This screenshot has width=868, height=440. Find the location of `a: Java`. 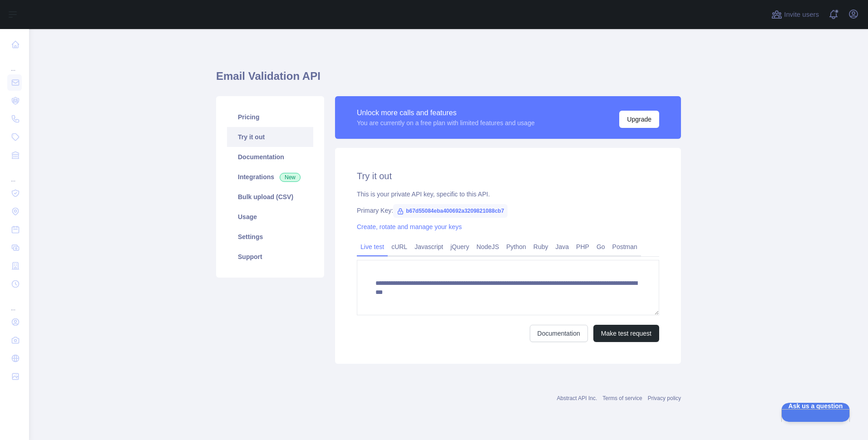

a: Java is located at coordinates (562, 246).